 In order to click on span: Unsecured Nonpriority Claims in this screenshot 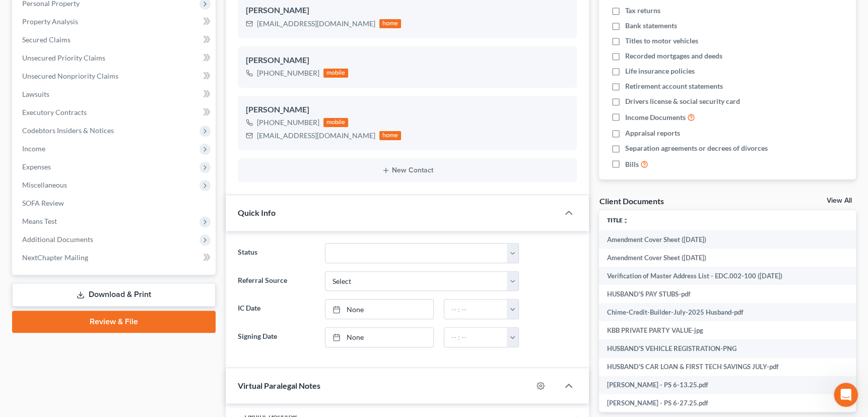, I will do `click(70, 76)`.